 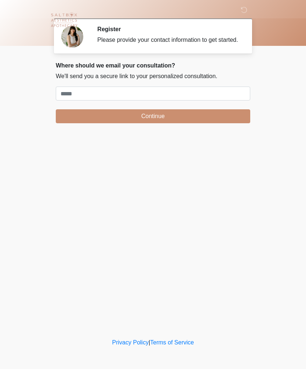 I want to click on a: Privacy Policy, so click(x=130, y=342).